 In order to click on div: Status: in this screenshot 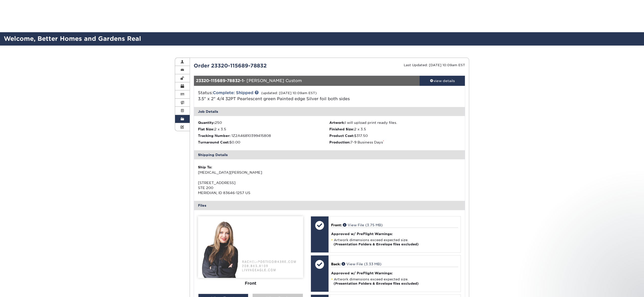, I will do `click(285, 96)`.